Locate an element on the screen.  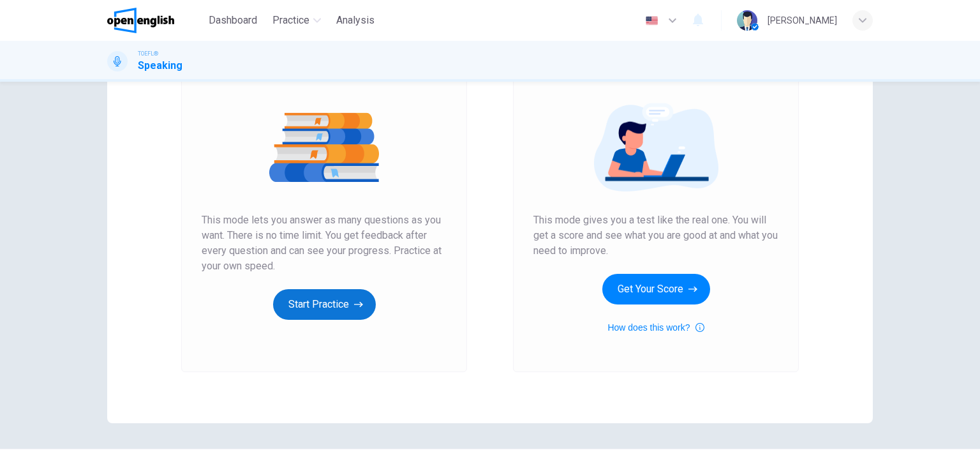
button: Get Your Score is located at coordinates (656, 289).